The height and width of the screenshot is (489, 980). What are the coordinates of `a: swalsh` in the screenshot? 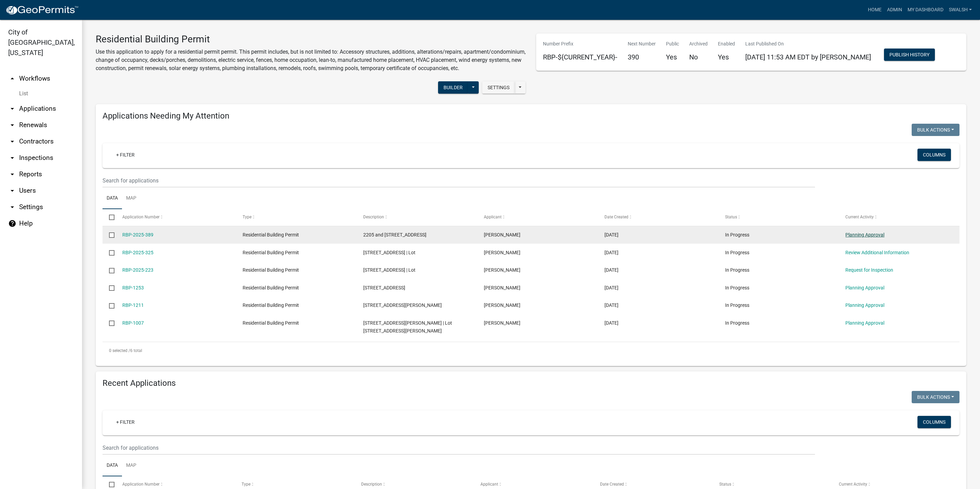 It's located at (960, 10).